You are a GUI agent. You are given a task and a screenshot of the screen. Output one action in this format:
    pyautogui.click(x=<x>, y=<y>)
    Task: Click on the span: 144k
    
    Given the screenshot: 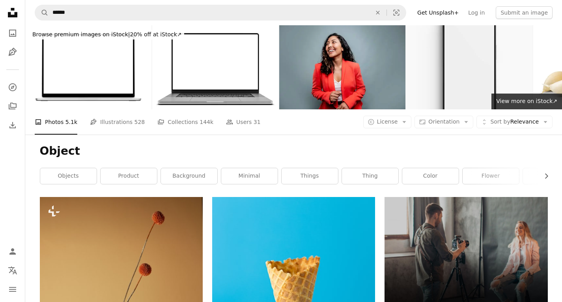 What is the action you would take?
    pyautogui.click(x=206, y=122)
    